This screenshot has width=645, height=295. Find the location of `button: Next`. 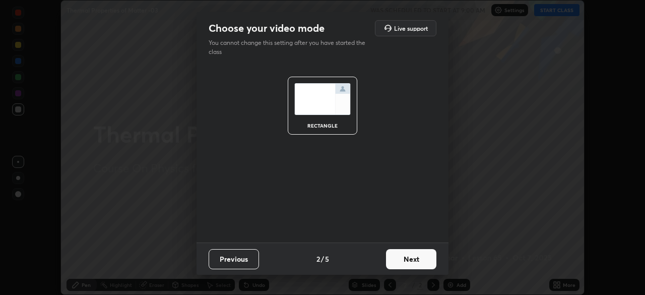

button: Next is located at coordinates (411, 259).